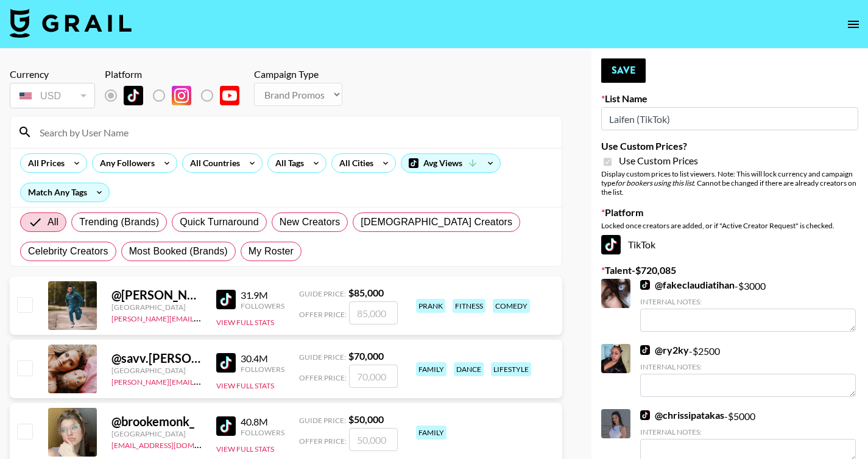 The width and height of the screenshot is (868, 459). What do you see at coordinates (366, 356) in the screenshot?
I see `strong: $ 70,000` at bounding box center [366, 356].